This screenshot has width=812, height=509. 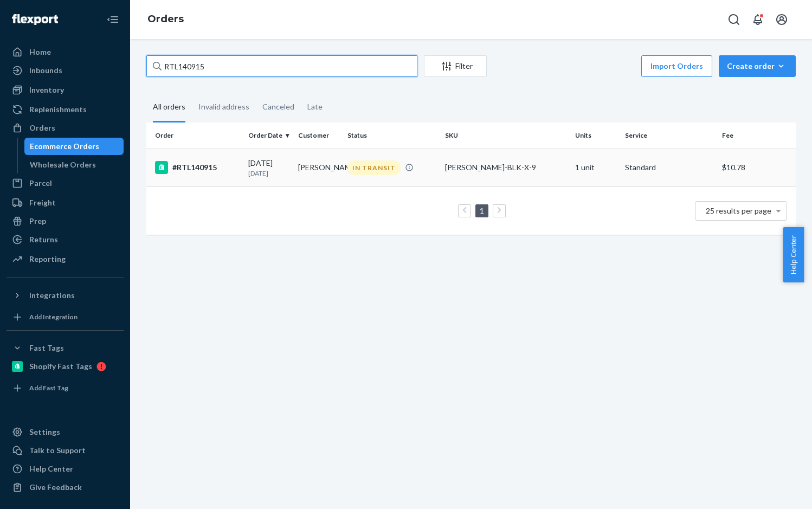 What do you see at coordinates (65, 52) in the screenshot?
I see `a: Home` at bounding box center [65, 52].